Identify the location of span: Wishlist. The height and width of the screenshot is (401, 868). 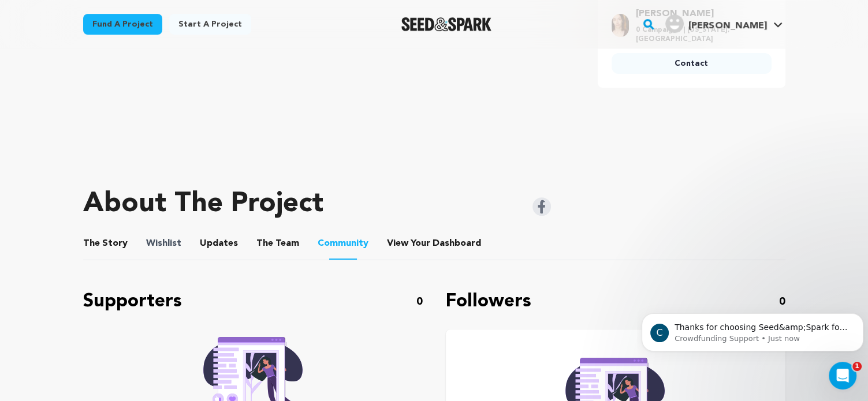
(164, 243).